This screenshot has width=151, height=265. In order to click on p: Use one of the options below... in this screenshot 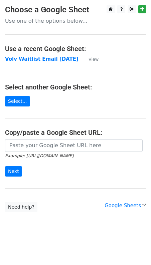, I will do `click(76, 21)`.